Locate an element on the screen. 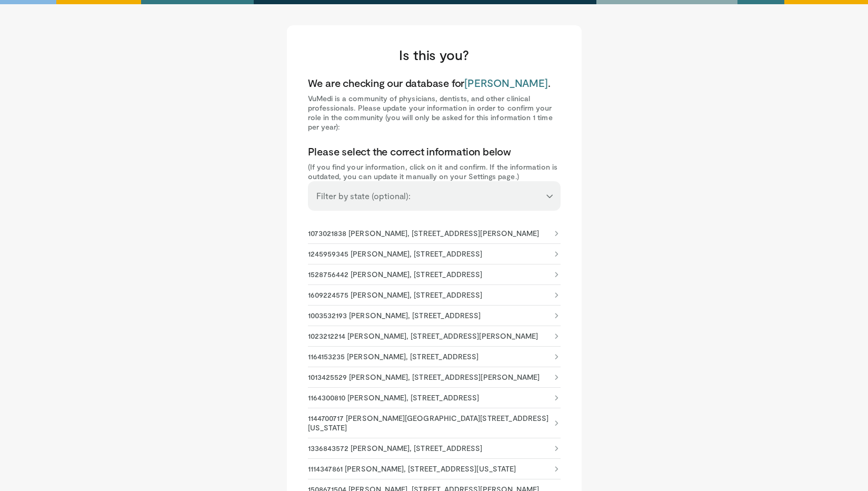 The height and width of the screenshot is (491, 868). p: VuMedi is a community of physicians, dentists, and other clinical professionals. Please update yo... is located at coordinates (434, 113).